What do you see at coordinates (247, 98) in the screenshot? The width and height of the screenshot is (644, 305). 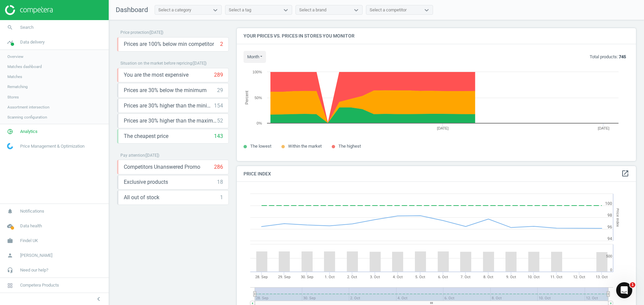 I see `tspan: Percent` at bounding box center [247, 98].